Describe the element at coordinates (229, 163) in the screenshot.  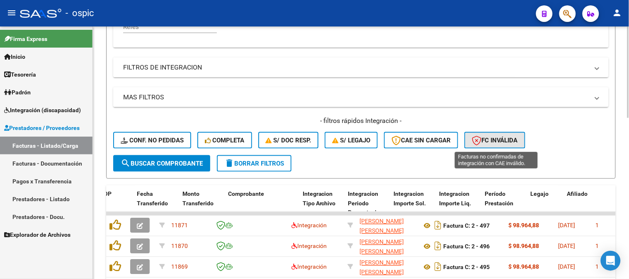
I see `mat-icon: delete` at that location.